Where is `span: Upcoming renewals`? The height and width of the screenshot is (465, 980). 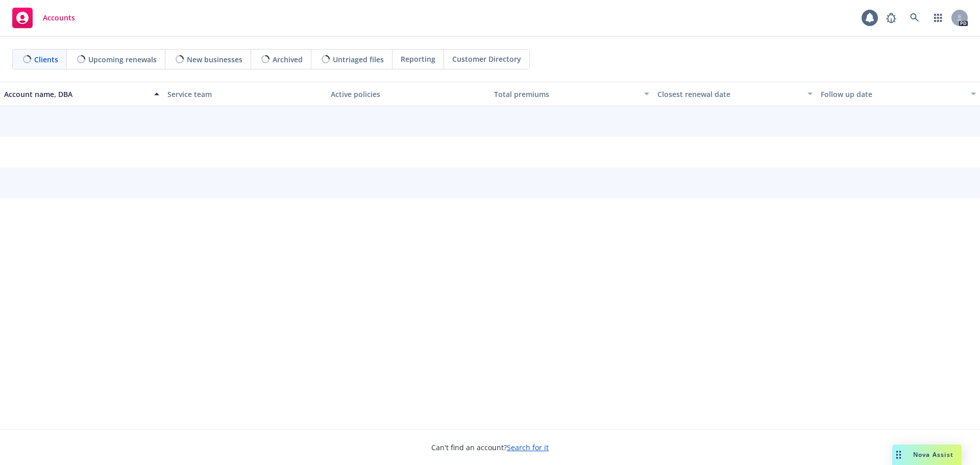
span: Upcoming renewals is located at coordinates (123, 59).